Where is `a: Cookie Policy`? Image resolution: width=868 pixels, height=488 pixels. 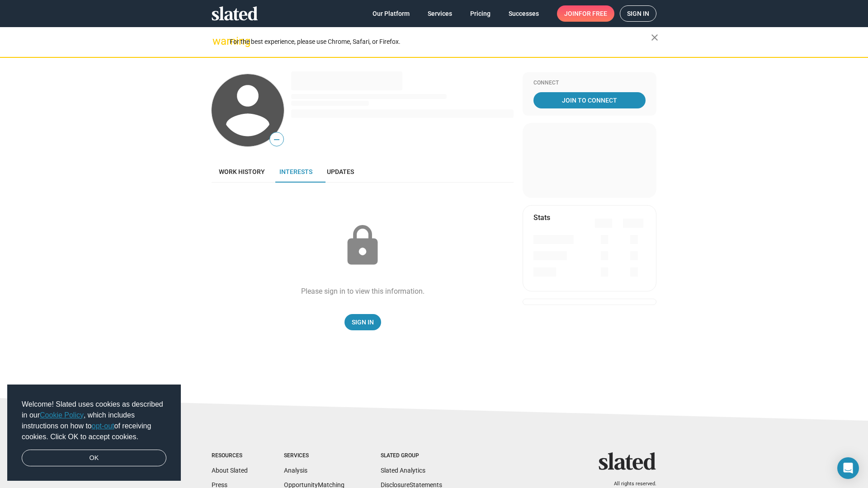
a: Cookie Policy is located at coordinates (61, 414).